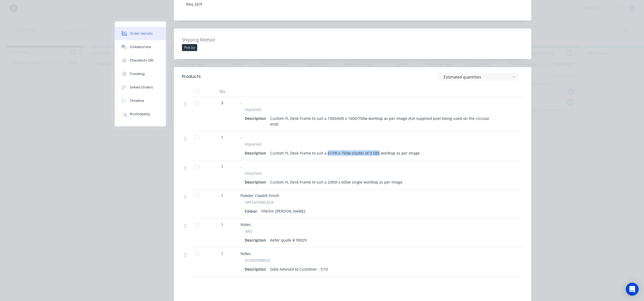 The width and height of the screenshot is (644, 301). What do you see at coordinates (345, 153) in the screenshot?
I see `div: Custom YL Desk Frame to suit a 6179l x 750w cluster of 3 SBS worktop as per image` at bounding box center [345, 153].